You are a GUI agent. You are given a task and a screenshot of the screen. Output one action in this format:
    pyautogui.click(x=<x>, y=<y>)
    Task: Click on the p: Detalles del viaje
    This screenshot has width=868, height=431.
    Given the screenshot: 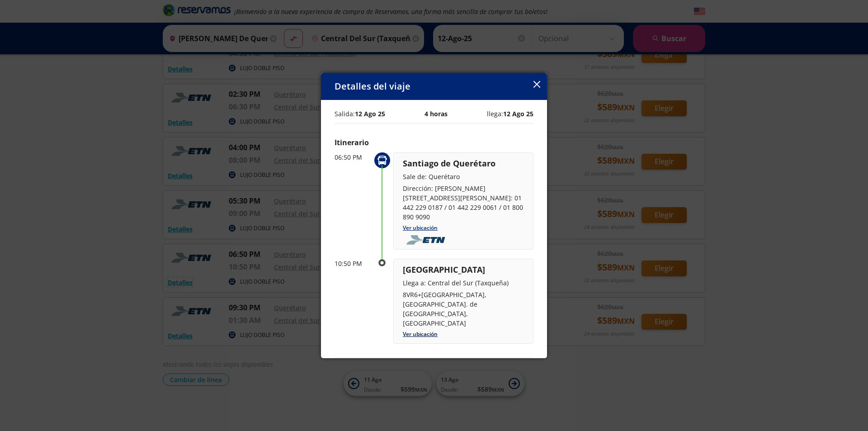 What is the action you would take?
    pyautogui.click(x=372, y=87)
    